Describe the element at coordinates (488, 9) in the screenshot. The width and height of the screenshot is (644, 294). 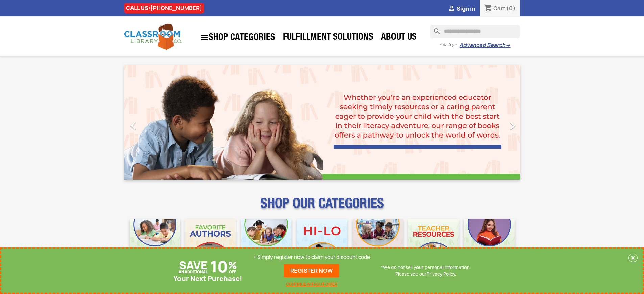
I see `i: shopping_cart` at that location.